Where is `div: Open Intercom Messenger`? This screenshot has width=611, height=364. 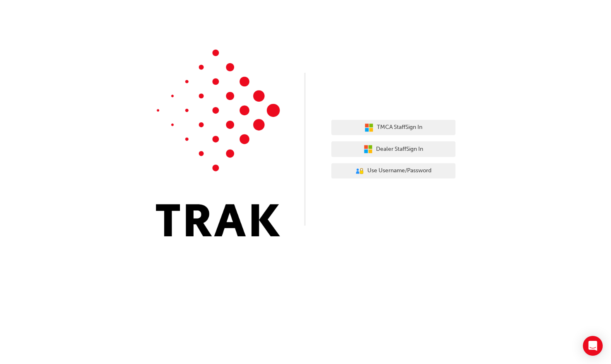 div: Open Intercom Messenger is located at coordinates (593, 346).